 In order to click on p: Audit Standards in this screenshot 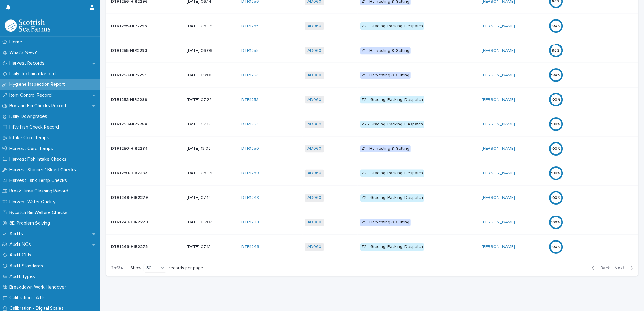, I will do `click(27, 266)`.